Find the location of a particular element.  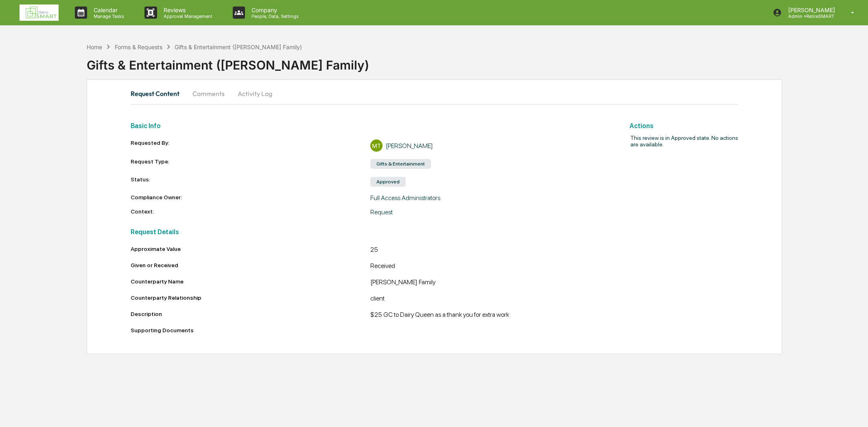

div: Full Access Administrators is located at coordinates (490, 198).